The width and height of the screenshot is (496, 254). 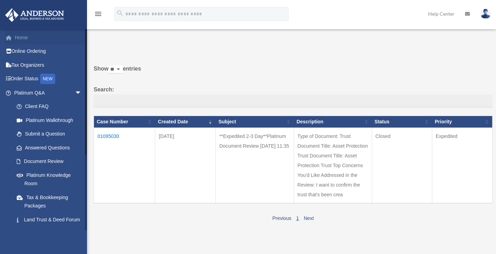 What do you see at coordinates (462, 166) in the screenshot?
I see `td: Expedited` at bounding box center [462, 166].